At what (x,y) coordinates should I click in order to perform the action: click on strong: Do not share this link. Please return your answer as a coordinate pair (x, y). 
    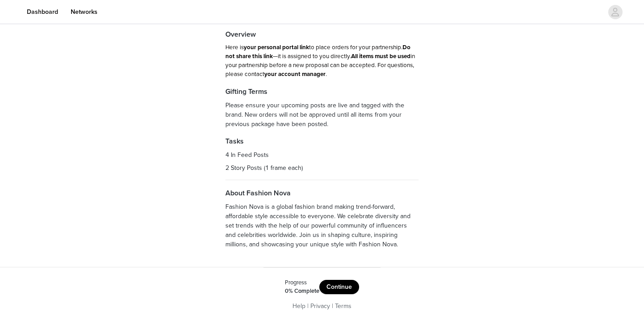
    Looking at the image, I should click on (318, 52).